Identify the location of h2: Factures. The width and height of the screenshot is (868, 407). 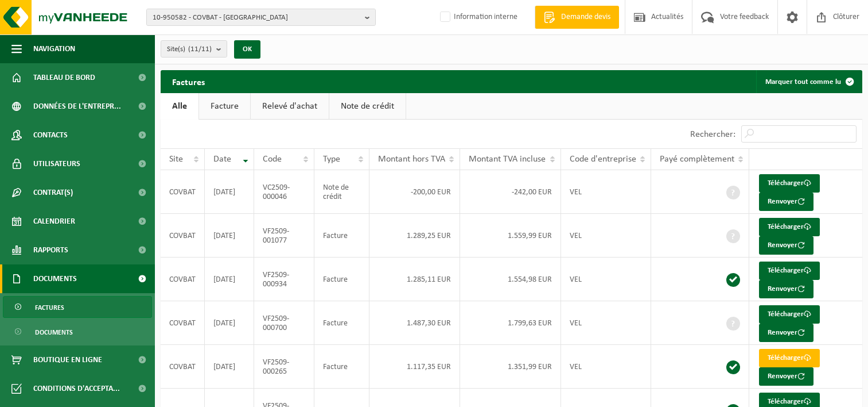
(188, 81).